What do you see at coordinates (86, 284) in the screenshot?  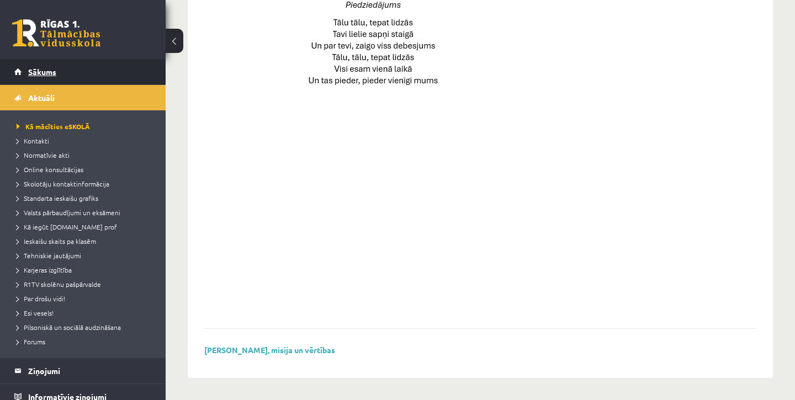 I see `a: R1TV skolēnu pašpārvalde` at bounding box center [86, 284].